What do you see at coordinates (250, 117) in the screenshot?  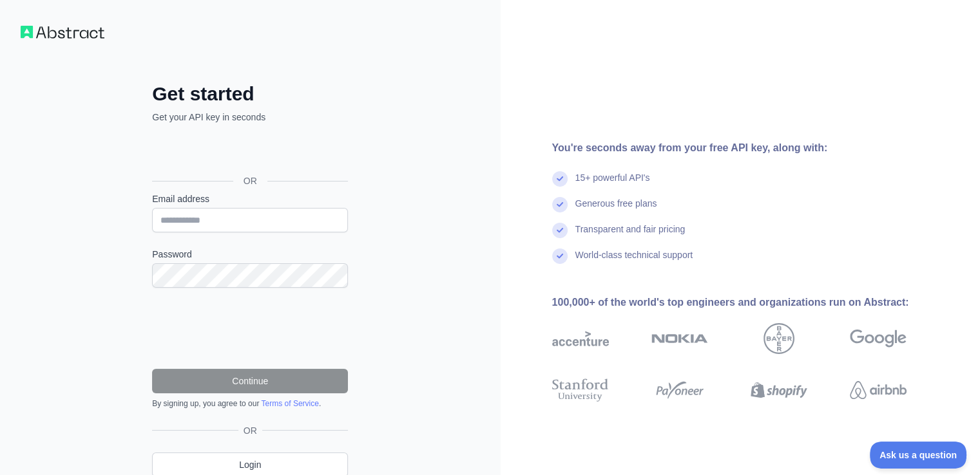 I see `p: Get your API key in seconds` at bounding box center [250, 117].